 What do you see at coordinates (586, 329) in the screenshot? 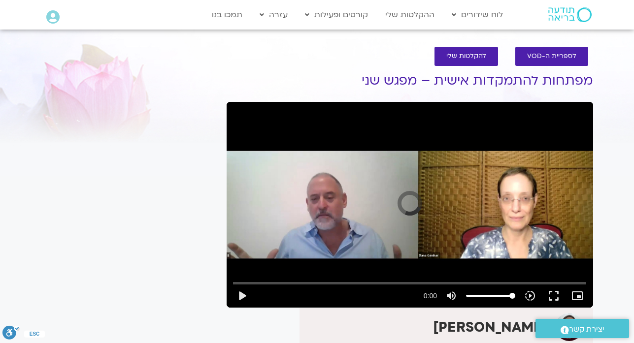
I see `span: יצירת קשר` at bounding box center [586, 329].